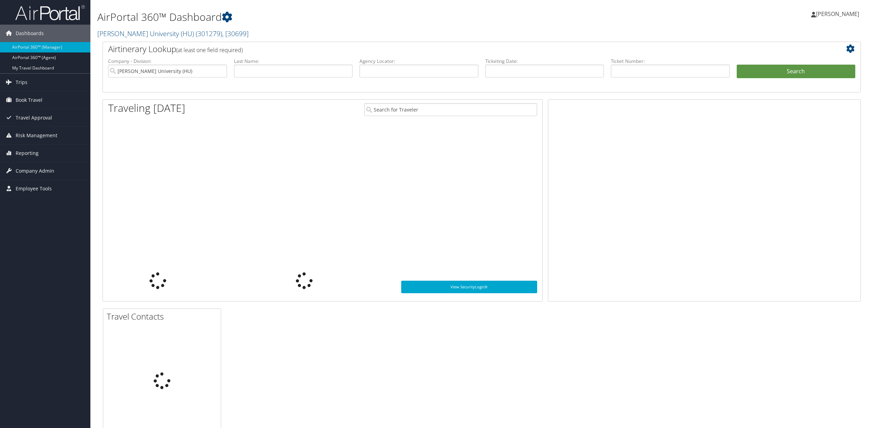 This screenshot has width=873, height=428. Describe the element at coordinates (35, 171) in the screenshot. I see `span: Company Admin` at that location.